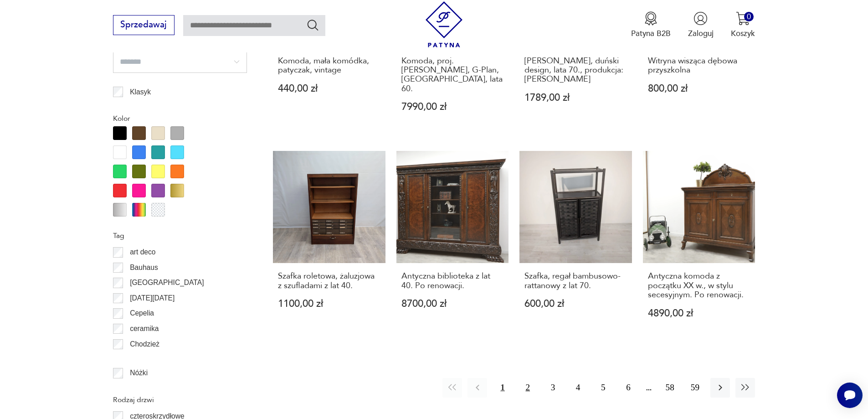 The image size is (868, 419). What do you see at coordinates (144, 25) in the screenshot?
I see `button: Sprzedawaj` at bounding box center [144, 25].